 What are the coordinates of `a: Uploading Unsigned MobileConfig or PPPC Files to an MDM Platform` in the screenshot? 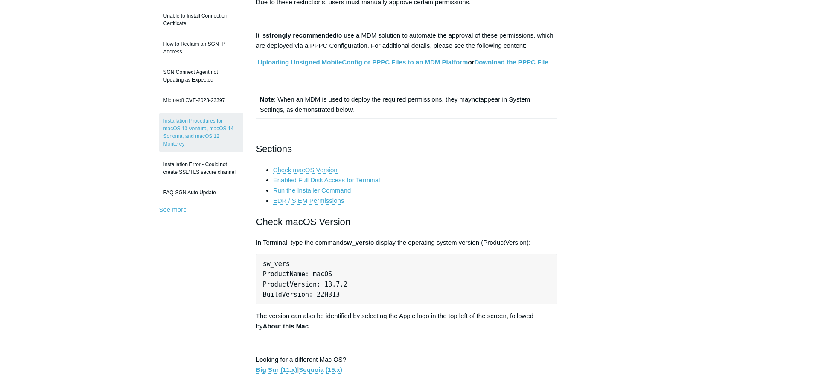 It's located at (363, 62).